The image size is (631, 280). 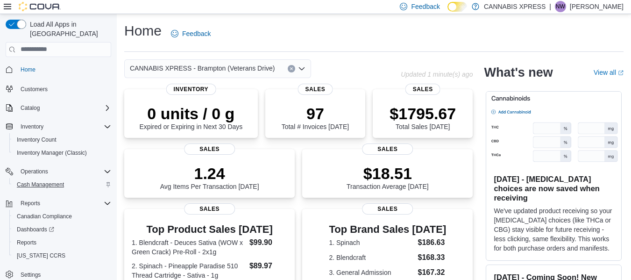 What do you see at coordinates (191, 117) in the screenshot?
I see `div: Expired or Expiring in Next 30 Days` at bounding box center [191, 117].